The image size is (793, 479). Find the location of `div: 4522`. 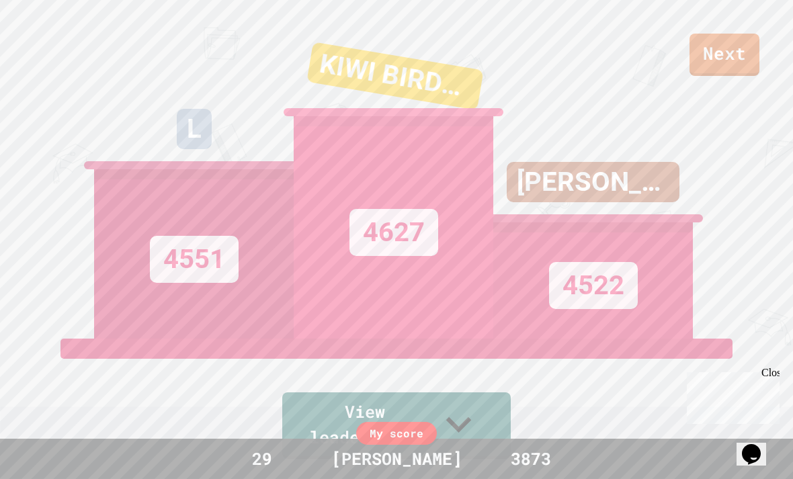

div: 4522 is located at coordinates (594, 286).